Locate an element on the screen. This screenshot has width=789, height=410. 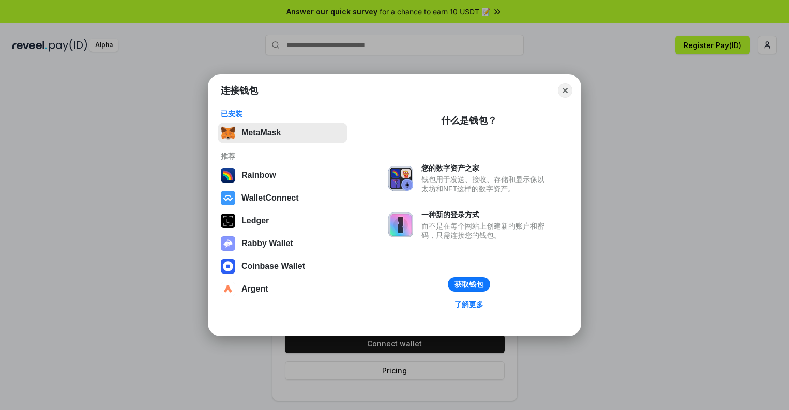
div: 什么是钱包？ is located at coordinates (469, 120).